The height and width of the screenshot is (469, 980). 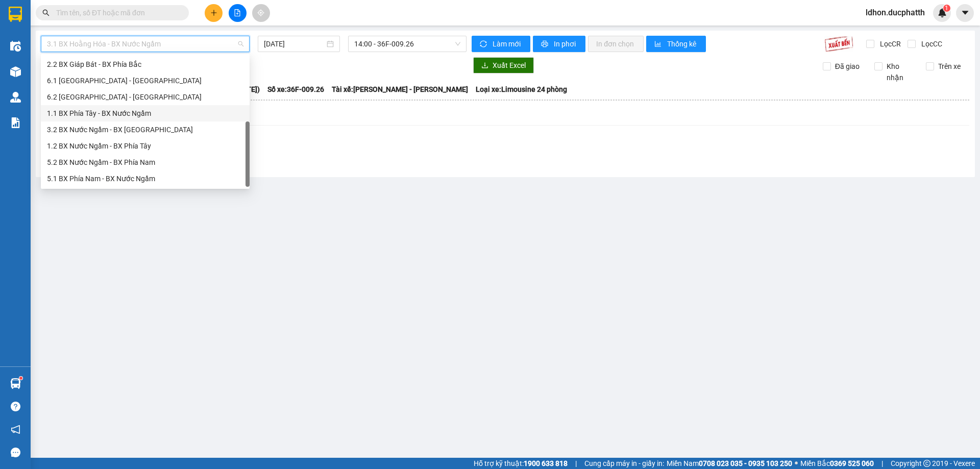 What do you see at coordinates (566, 44) in the screenshot?
I see `span: In phơi` at bounding box center [566, 44].